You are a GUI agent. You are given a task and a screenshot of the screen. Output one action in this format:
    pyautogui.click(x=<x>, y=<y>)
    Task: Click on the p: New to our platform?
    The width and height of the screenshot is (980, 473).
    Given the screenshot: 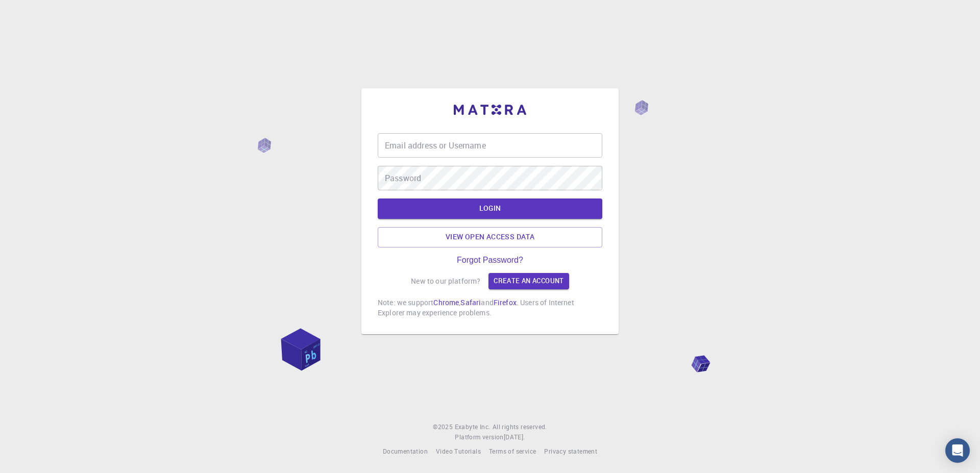 What is the action you would take?
    pyautogui.click(x=446, y=281)
    